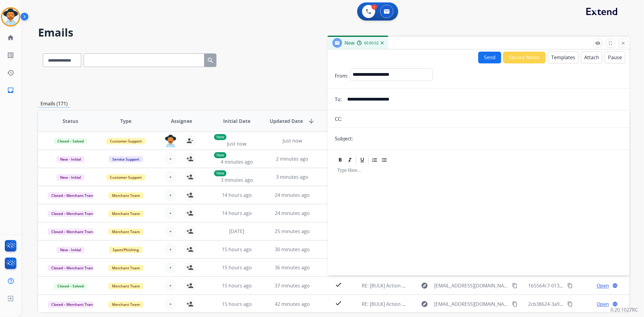  What do you see at coordinates (350, 160) in the screenshot?
I see `div: Italic` at bounding box center [350, 160].